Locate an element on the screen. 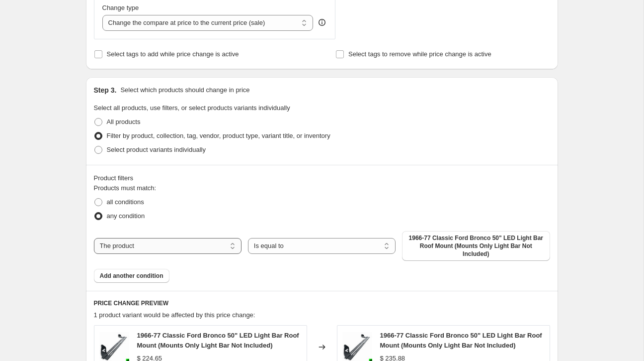 The image size is (644, 361). div: Product filters is located at coordinates (322, 178).